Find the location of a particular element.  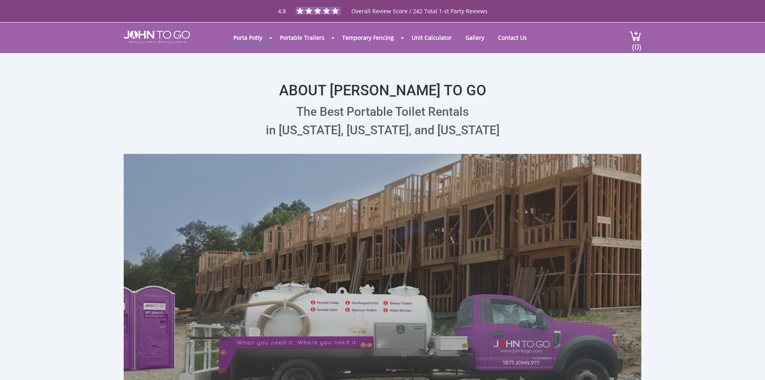

span: 4.8 is located at coordinates (282, 11).